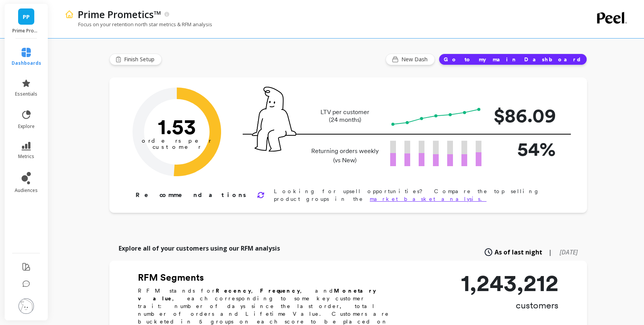 This screenshot has width=644, height=325. What do you see at coordinates (26, 306) in the screenshot?
I see `img: profile picture` at bounding box center [26, 306].